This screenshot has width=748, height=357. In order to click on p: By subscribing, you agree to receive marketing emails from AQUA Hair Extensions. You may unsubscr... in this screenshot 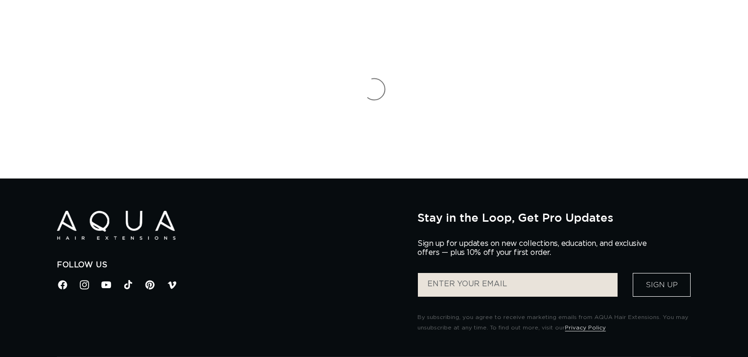, I will do `click(554, 322)`.